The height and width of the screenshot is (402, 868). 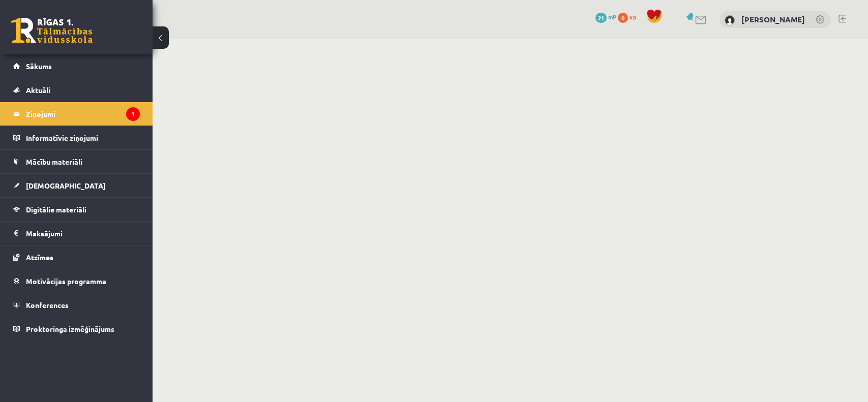 I want to click on span: Proktoringa izmēģinājums, so click(x=70, y=329).